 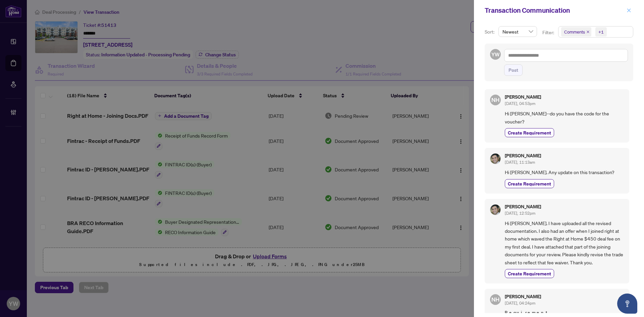 What do you see at coordinates (495, 54) in the screenshot?
I see `span: YW` at bounding box center [495, 54].